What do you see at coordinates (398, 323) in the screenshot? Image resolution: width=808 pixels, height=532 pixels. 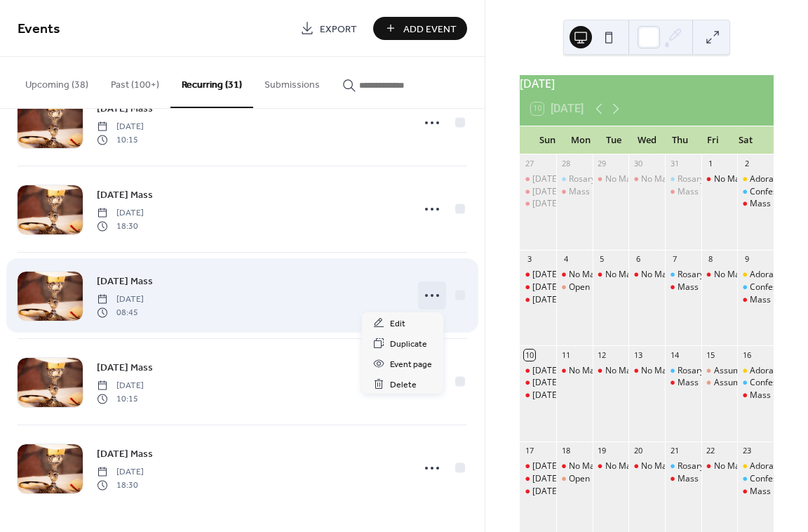 I see `span: Edit` at bounding box center [398, 323].